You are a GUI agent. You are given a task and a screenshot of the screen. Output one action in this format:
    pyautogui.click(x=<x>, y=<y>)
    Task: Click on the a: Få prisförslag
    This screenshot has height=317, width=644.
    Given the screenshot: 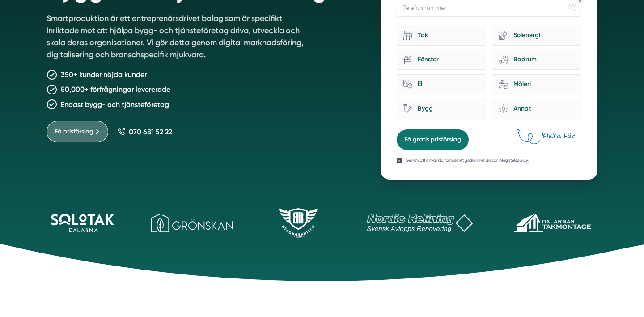 What is the action you would take?
    pyautogui.click(x=77, y=131)
    